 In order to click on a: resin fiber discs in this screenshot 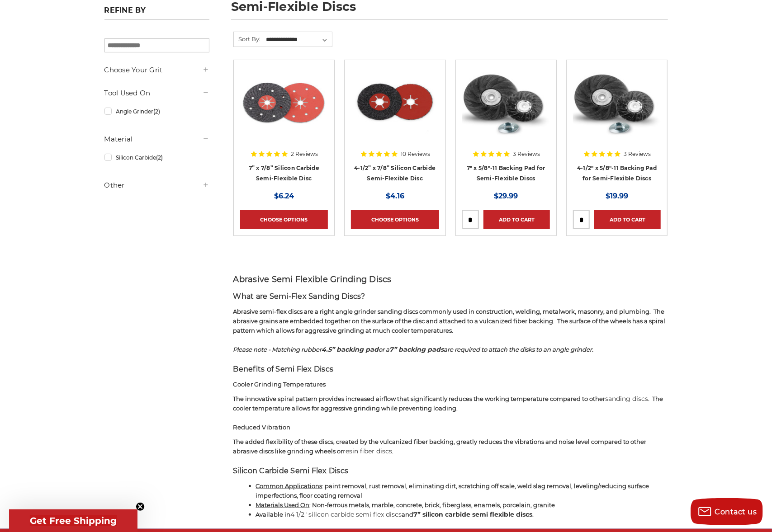, I will do `click(367, 451)`.